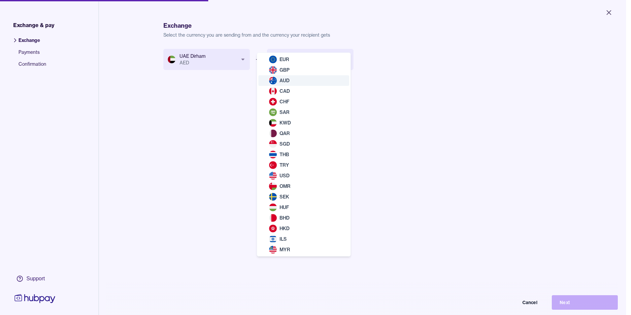 This screenshot has height=315, width=631. Describe the element at coordinates (284, 112) in the screenshot. I see `span: SAR` at that location.